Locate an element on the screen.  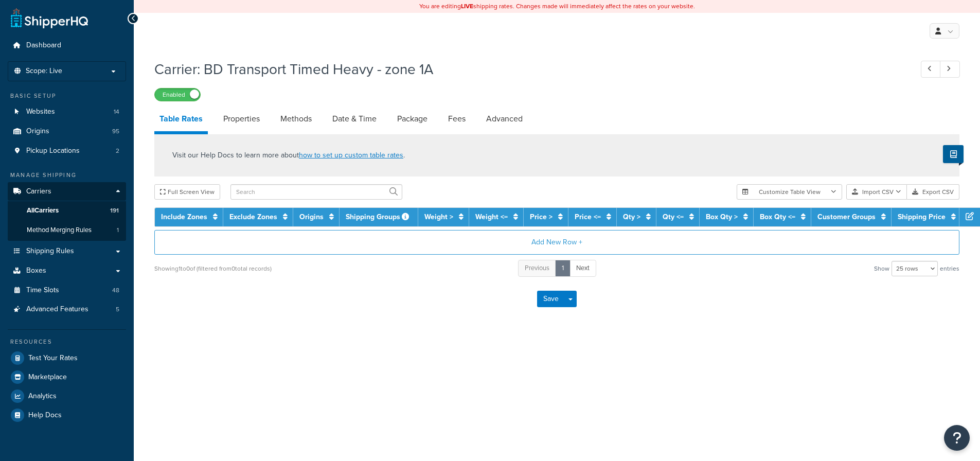
button: Show Help Docs is located at coordinates (952, 154).